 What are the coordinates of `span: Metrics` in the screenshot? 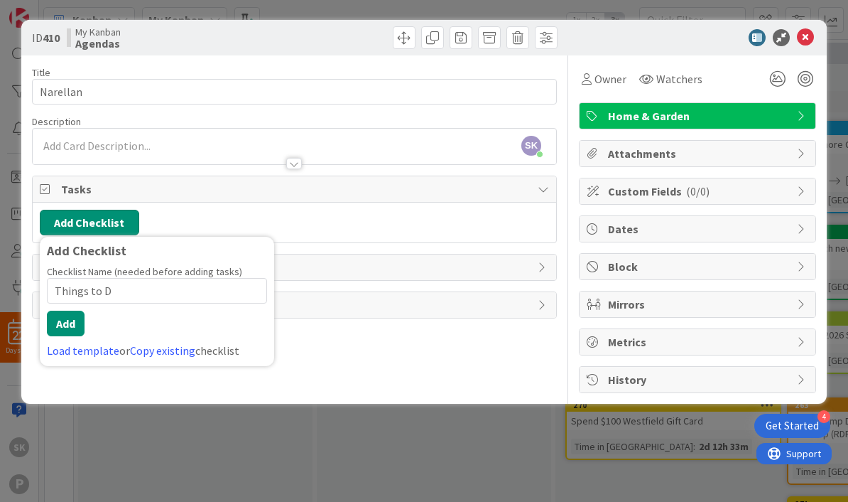 It's located at (699, 342).